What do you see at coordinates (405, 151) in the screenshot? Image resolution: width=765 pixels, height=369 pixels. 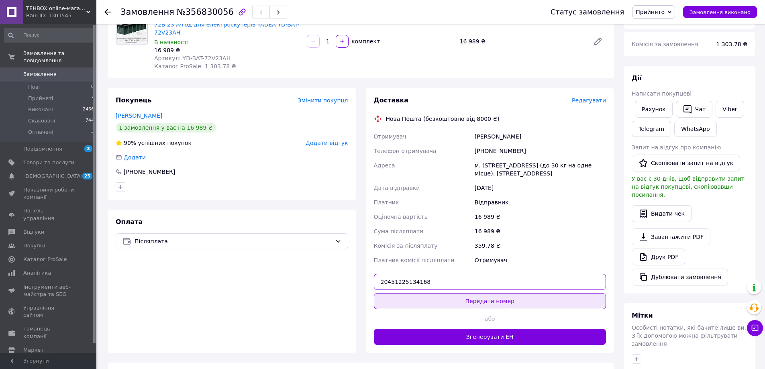 I see `span: Телефон отримувача` at bounding box center [405, 151].